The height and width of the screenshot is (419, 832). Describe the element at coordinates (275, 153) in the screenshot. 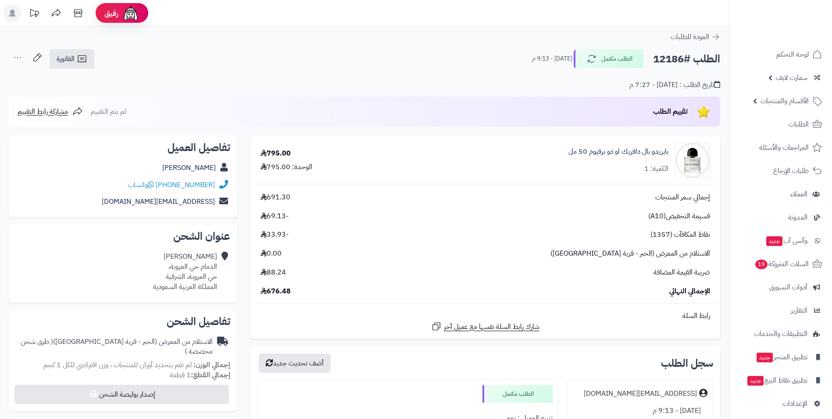

I see `div: 795.00` at that location.